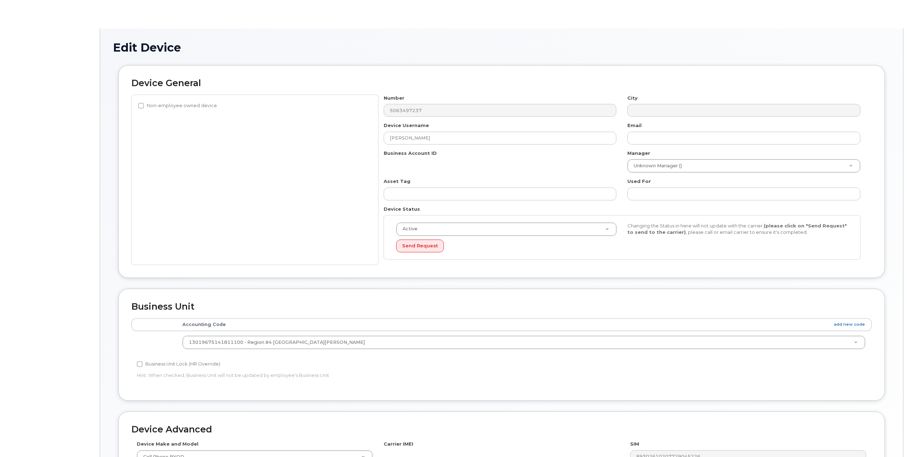 This screenshot has height=457, width=907. I want to click on th: Accounting Code, so click(524, 325).